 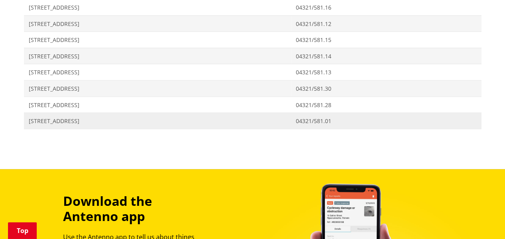 What do you see at coordinates (386, 56) in the screenshot?
I see `span: 04321/581.14` at bounding box center [386, 56].